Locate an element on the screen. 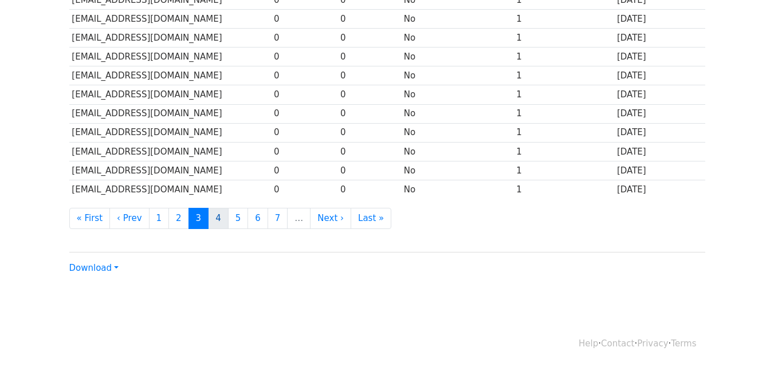  a: 1 is located at coordinates (159, 218).